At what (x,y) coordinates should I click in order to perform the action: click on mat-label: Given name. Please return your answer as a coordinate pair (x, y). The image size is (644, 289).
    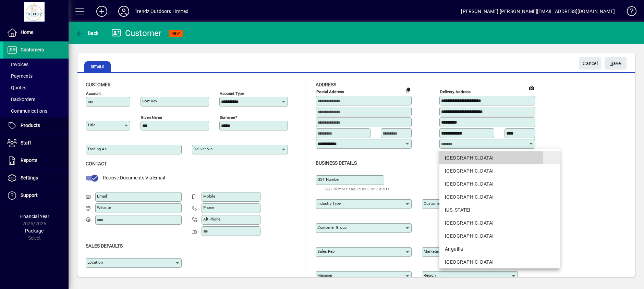
    Looking at the image, I should click on (151, 118).